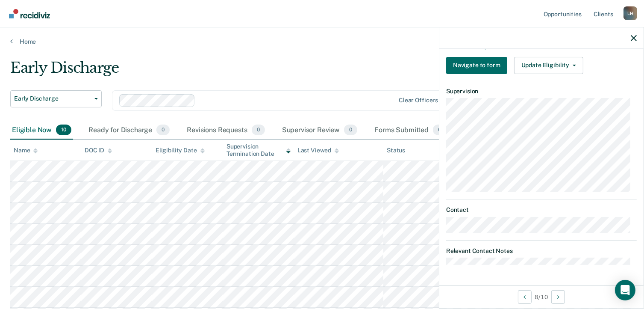 The width and height of the screenshot is (644, 309). Describe the element at coordinates (318, 150) in the screenshot. I see `div: Last Viewed` at that location.